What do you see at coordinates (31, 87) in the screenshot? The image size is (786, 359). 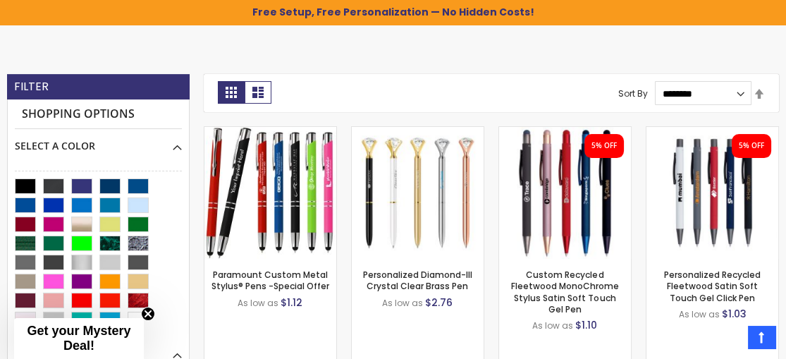 I see `strong: Filter` at bounding box center [31, 87].